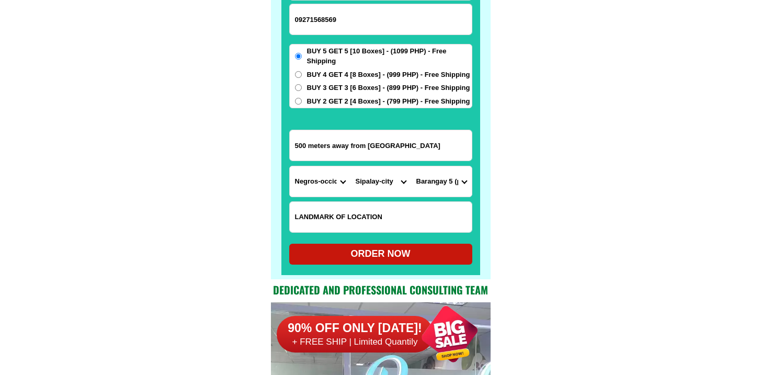 Image resolution: width=761 pixels, height=375 pixels. I want to click on input: BUY 3 GET 3 [6 Boxes] - (899 PHP) - Free Shipping, so click(298, 87).